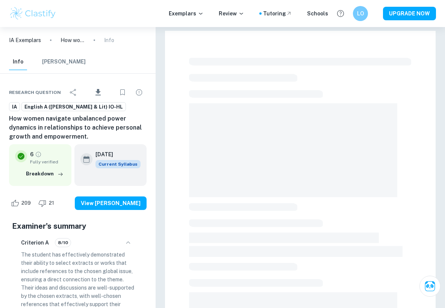 Image resolution: width=445 pixels, height=308 pixels. I want to click on span: 209, so click(26, 203).